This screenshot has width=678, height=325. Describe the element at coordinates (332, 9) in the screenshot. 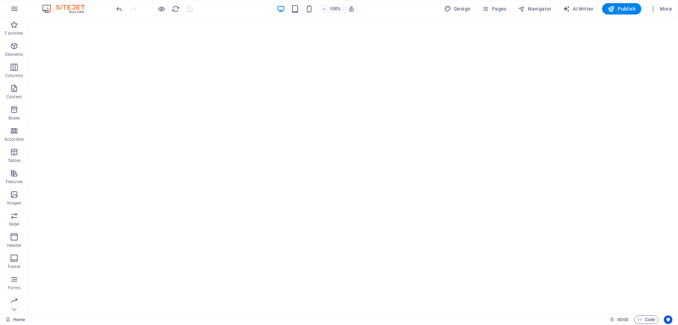

I see `button: 100%` at that location.